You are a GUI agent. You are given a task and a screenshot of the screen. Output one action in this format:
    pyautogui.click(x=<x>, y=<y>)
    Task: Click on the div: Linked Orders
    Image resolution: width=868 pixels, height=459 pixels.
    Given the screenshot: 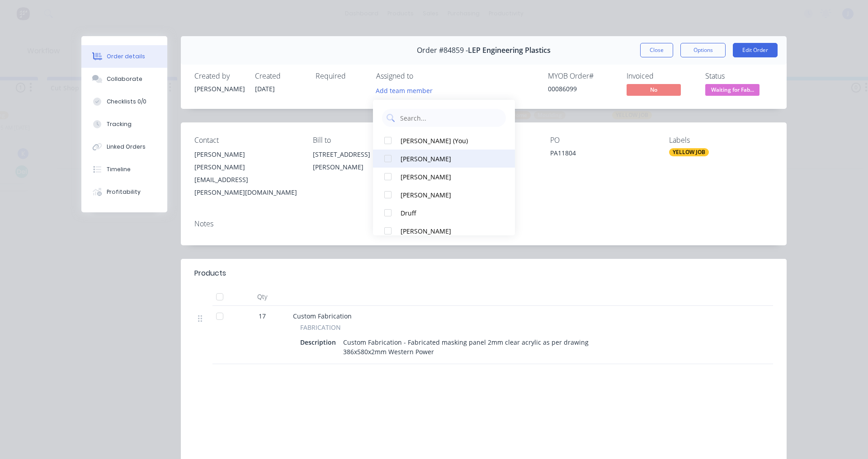 What is the action you would take?
    pyautogui.click(x=126, y=147)
    